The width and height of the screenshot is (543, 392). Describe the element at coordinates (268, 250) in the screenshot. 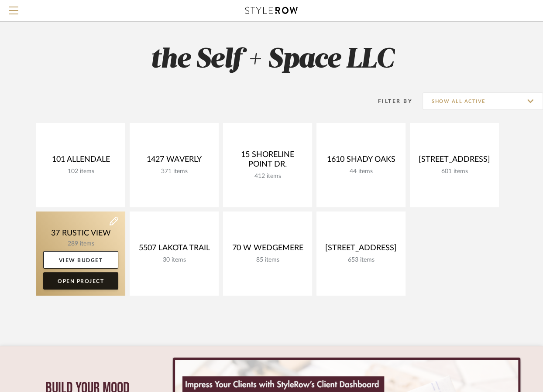

I see `div: 70 W WEDGEMERE` at that location.